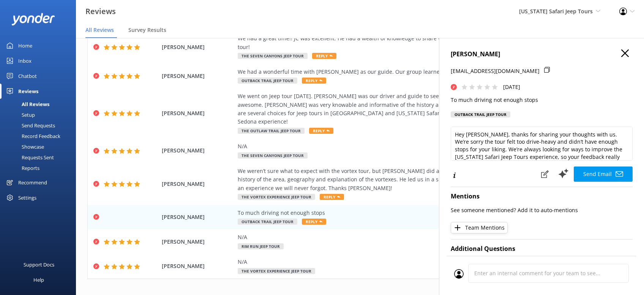 The height and width of the screenshot is (295, 644). Describe the element at coordinates (271, 131) in the screenshot. I see `span: The Outlaw Trail Jeep Tour` at that location.